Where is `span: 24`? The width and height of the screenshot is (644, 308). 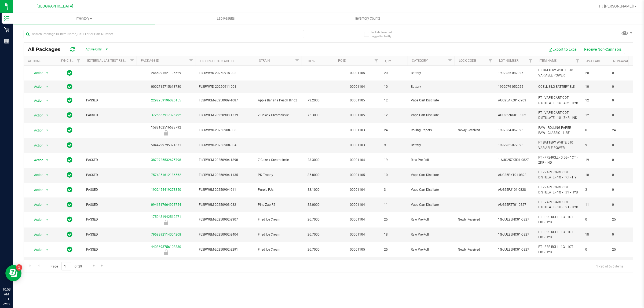
span: 24 is located at coordinates (622, 130).